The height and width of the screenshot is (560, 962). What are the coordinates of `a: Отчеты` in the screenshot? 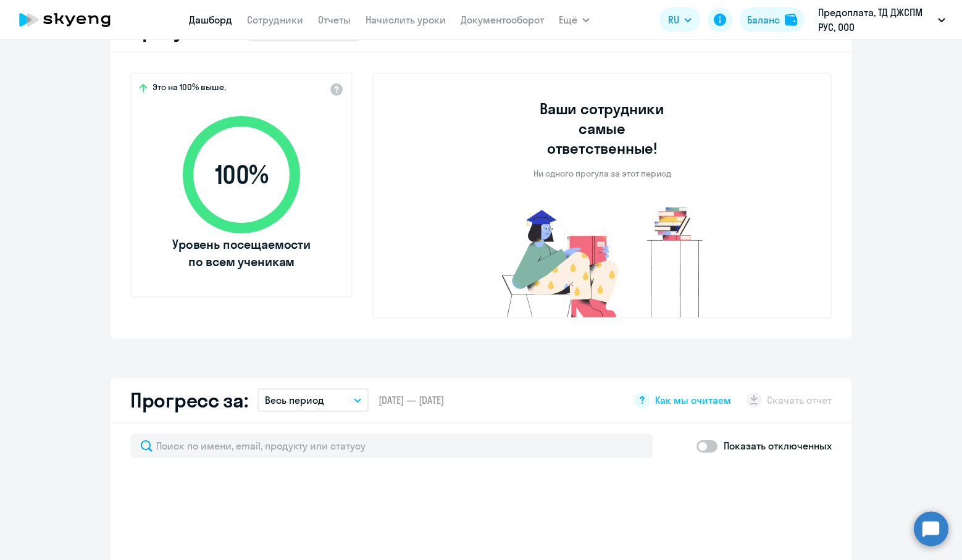 It's located at (334, 20).